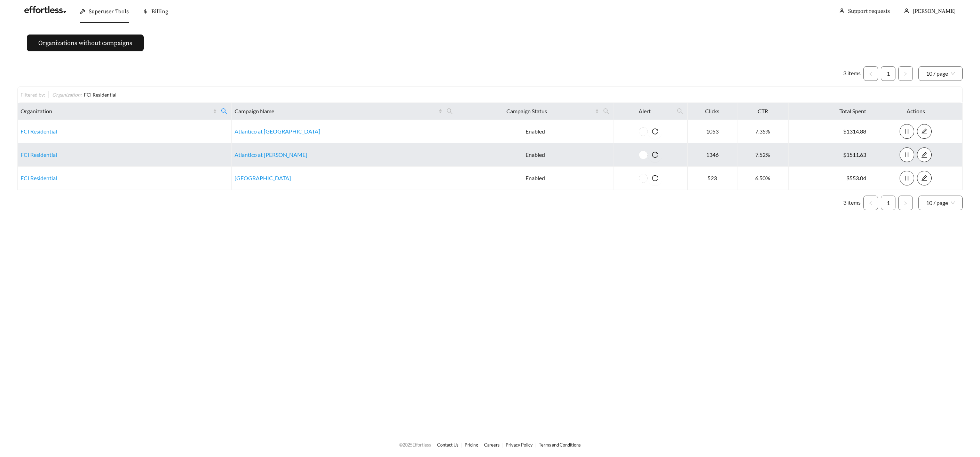  What do you see at coordinates (764, 178) in the screenshot?
I see `td: 6.50%` at bounding box center [764, 178].